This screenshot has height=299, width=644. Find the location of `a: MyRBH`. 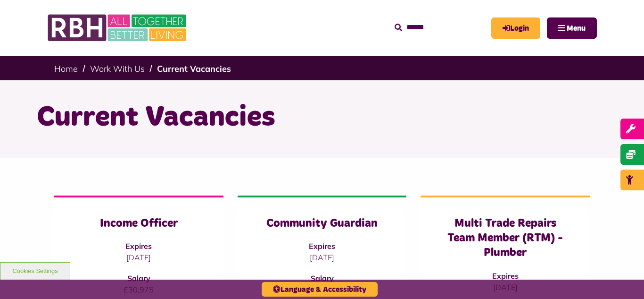

a: MyRBH is located at coordinates (516, 28).